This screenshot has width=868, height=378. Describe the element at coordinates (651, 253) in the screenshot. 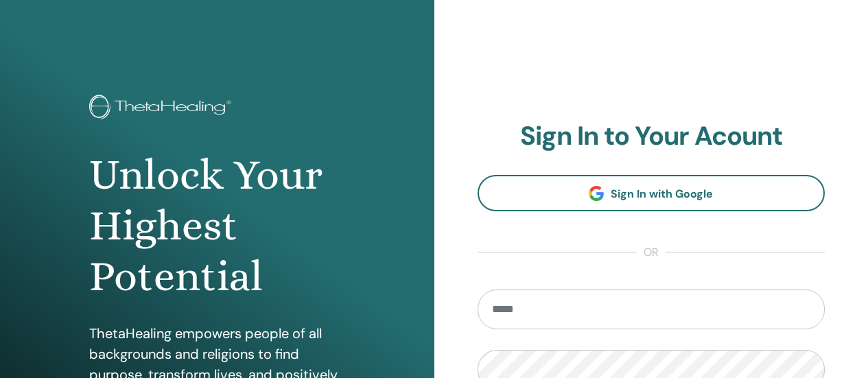

I see `span: or` at that location.